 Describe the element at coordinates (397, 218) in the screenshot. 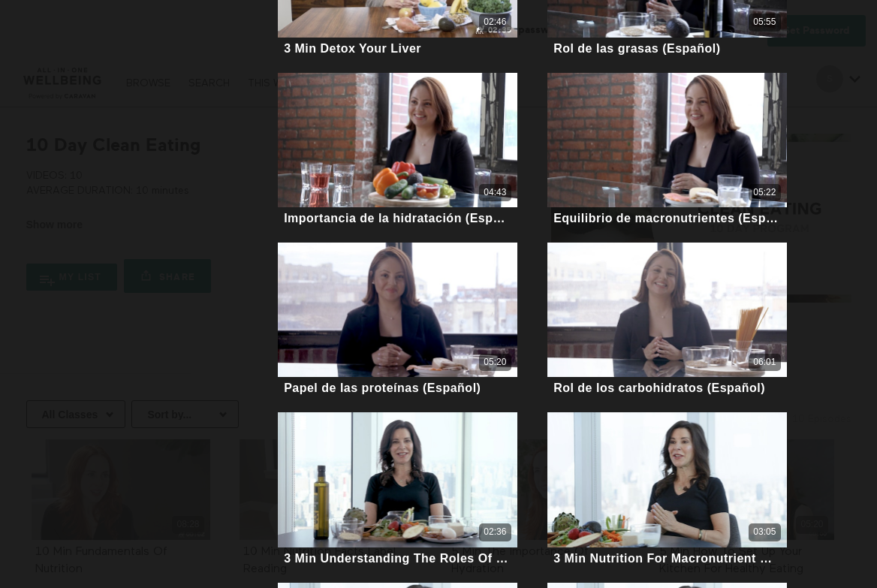

I see `div: Importancia de la hidratación (Español)` at that location.